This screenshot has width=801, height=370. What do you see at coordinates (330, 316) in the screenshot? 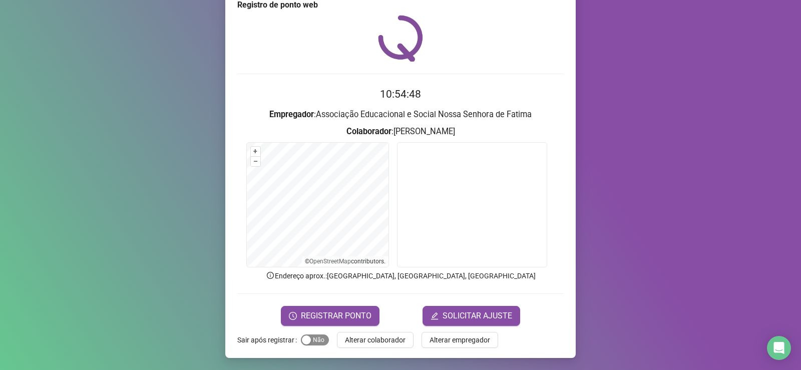
I see `button: REGISTRAR PONTO` at bounding box center [330, 316].